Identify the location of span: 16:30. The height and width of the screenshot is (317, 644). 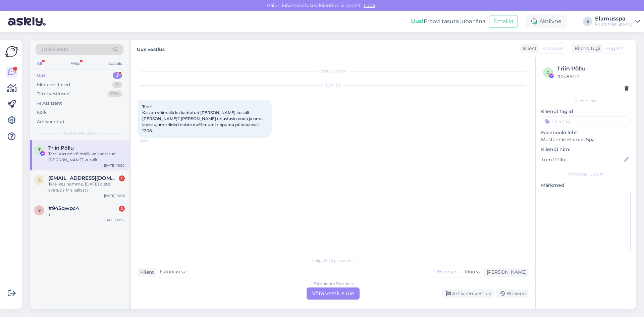
(152, 141).